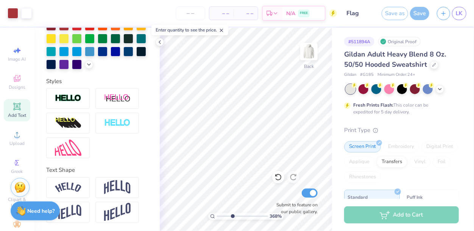 The height and width of the screenshot is (231, 474). Describe the element at coordinates (415, 197) in the screenshot. I see `span: Puff Ink` at that location.